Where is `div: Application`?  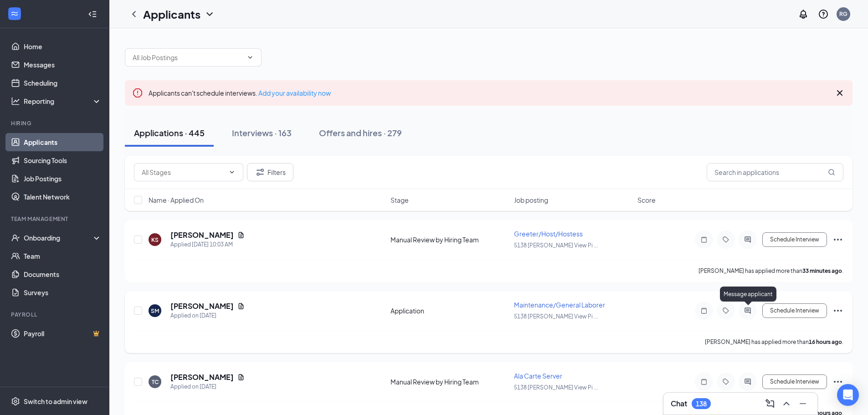 div: Application is located at coordinates (449, 311).